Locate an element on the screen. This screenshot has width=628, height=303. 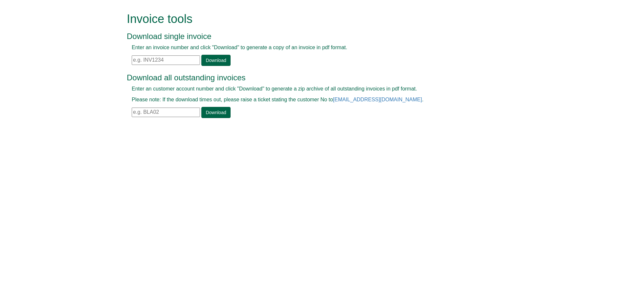
h3: Download single invoice is located at coordinates (306, 36).